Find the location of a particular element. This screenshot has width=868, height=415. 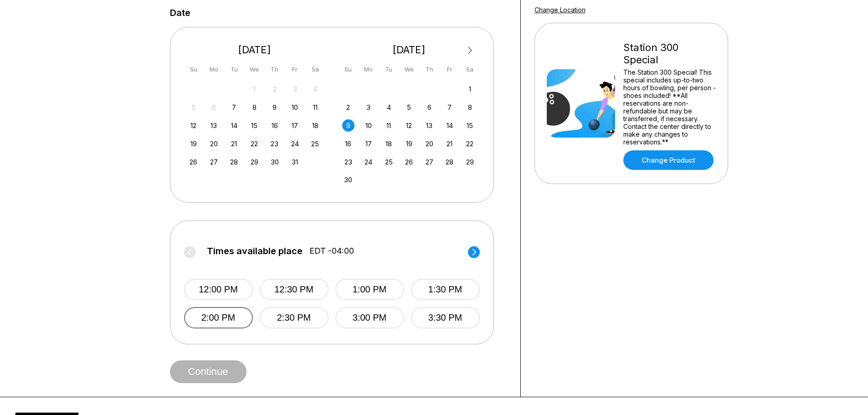

div: Choose Monday, November 3rd, 2025 is located at coordinates (368, 107).